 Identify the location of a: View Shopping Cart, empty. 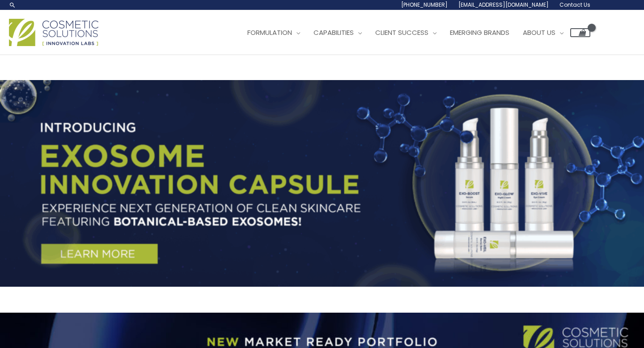
(580, 33).